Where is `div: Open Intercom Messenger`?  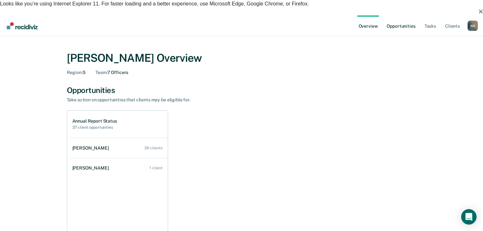 div: Open Intercom Messenger is located at coordinates (469, 216).